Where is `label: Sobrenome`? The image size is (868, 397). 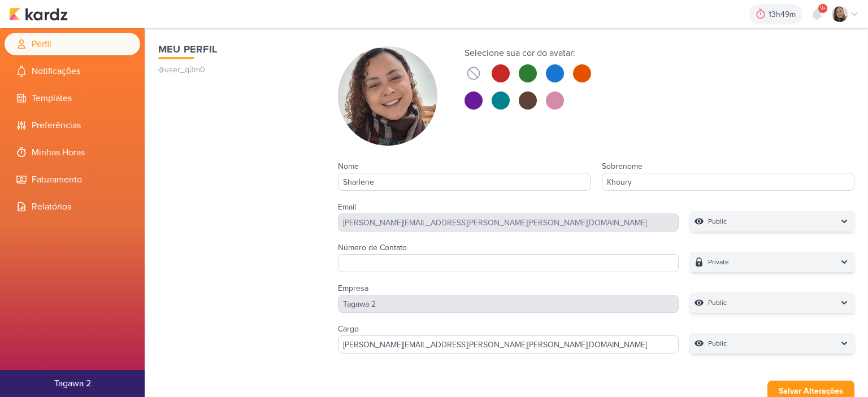 label: Sobrenome is located at coordinates (622, 167).